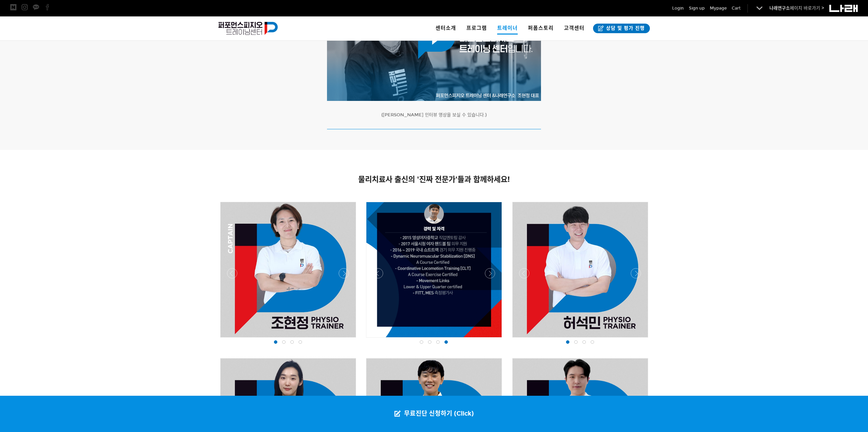 This screenshot has height=432, width=868. Describe the element at coordinates (435, 414) in the screenshot. I see `a: 무료진단 신청하기 (Click)` at that location.